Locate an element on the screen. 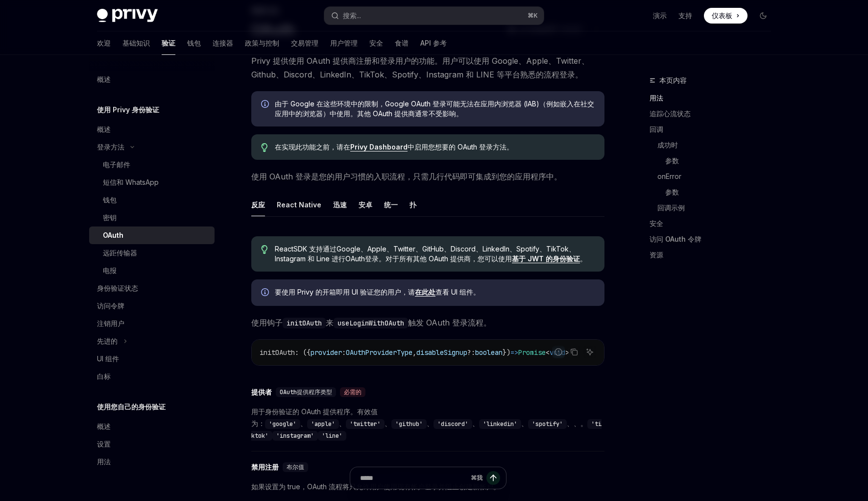 Image resolution: width=868 pixels, height=501 pixels. a: 身份验证状态 is located at coordinates (152, 288).